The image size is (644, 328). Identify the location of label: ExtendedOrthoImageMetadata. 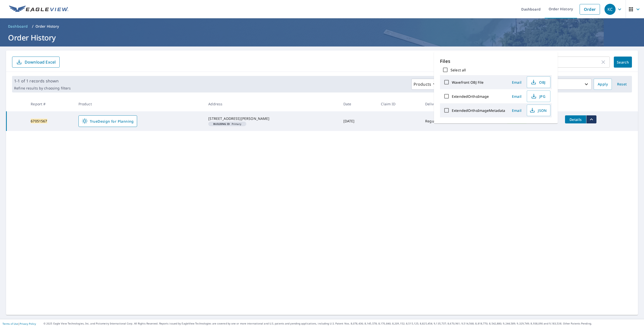
(478, 110).